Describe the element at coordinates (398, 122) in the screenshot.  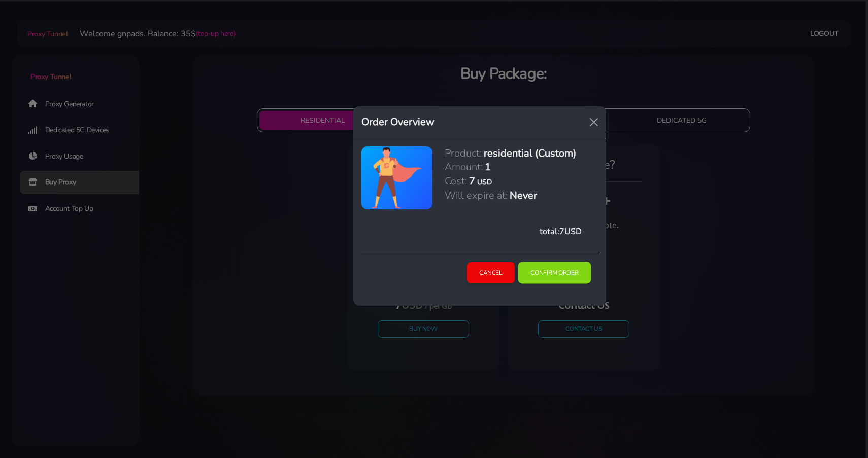
I see `h5: Order Overview` at that location.